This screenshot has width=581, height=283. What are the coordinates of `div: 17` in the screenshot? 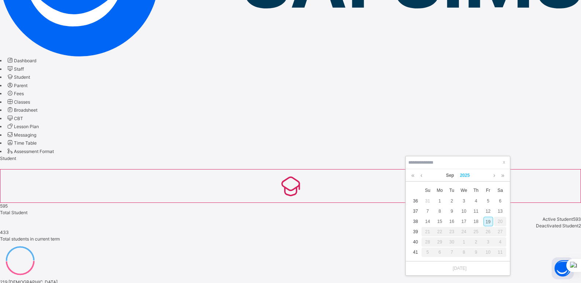 It's located at (464, 222).